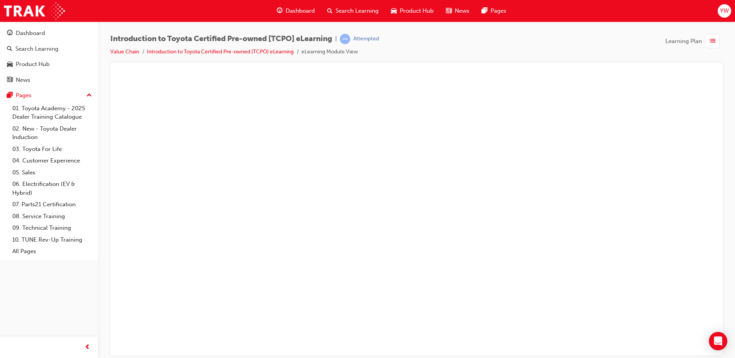  What do you see at coordinates (49, 49) in the screenshot?
I see `a: Search Learning` at bounding box center [49, 49].